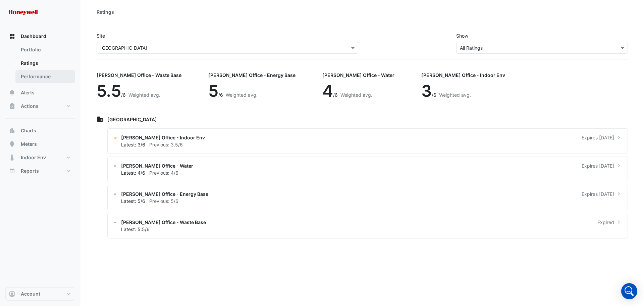 The image size is (644, 306). Describe the element at coordinates (133, 144) in the screenshot. I see `span: Latest: 3/6` at that location.